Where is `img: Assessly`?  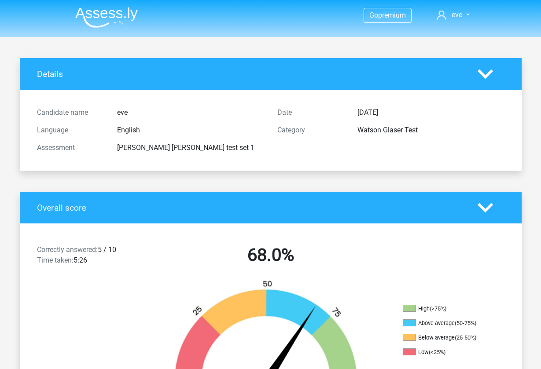
img: Assessly is located at coordinates (106, 17).